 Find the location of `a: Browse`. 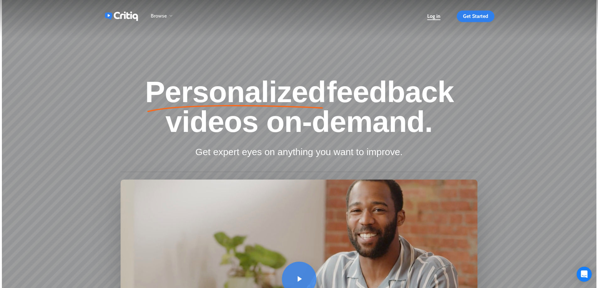

a: Browse is located at coordinates (162, 16).